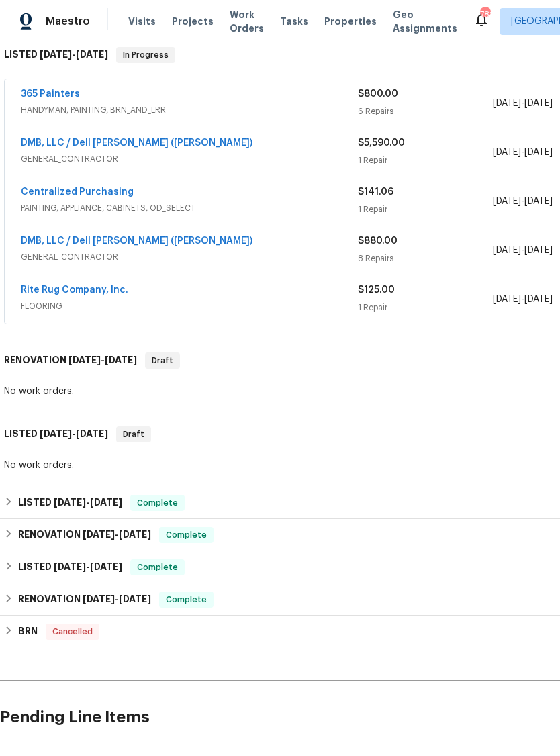  Describe the element at coordinates (246, 21) in the screenshot. I see `span: Work Orders` at that location.